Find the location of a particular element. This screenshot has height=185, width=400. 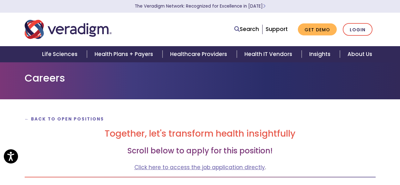

a: Support is located at coordinates (277, 29).